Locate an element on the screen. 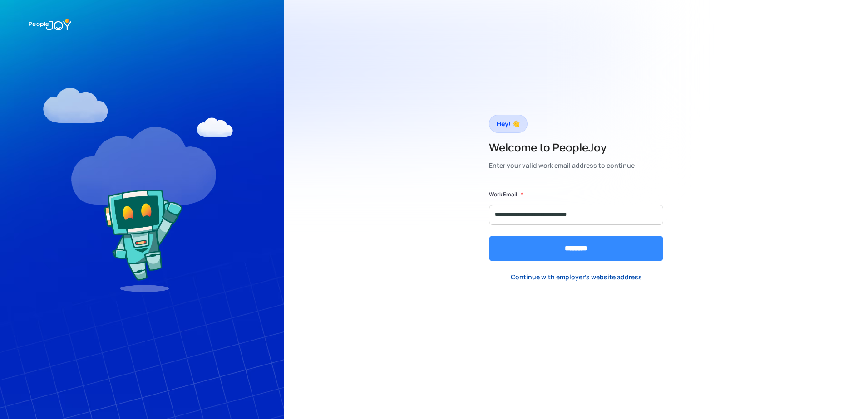 This screenshot has height=419, width=868. h2: Welcome to PeopleJoy is located at coordinates (562, 147).